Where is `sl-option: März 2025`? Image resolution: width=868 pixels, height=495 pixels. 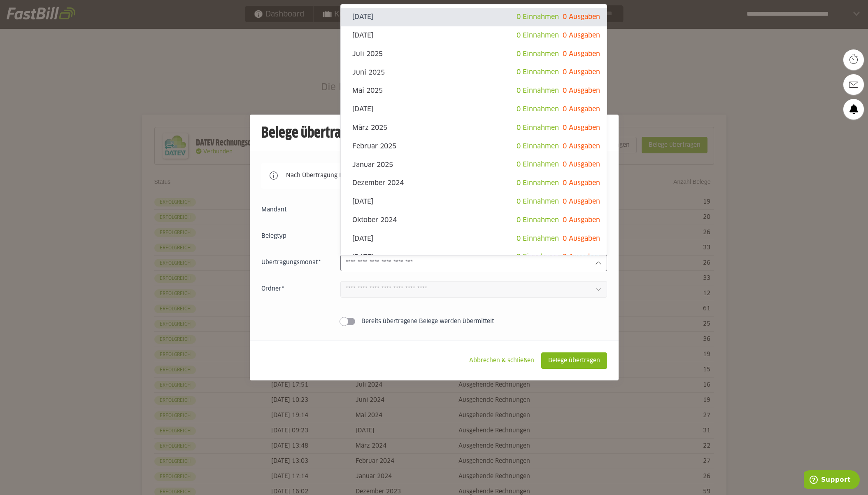
sl-option: März 2025 is located at coordinates (474, 128).